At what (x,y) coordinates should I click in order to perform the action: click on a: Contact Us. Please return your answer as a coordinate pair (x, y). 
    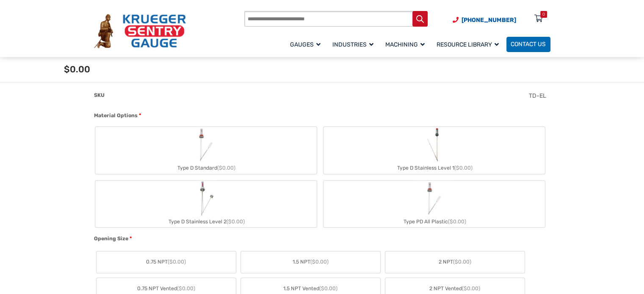
    Looking at the image, I should click on (529, 44).